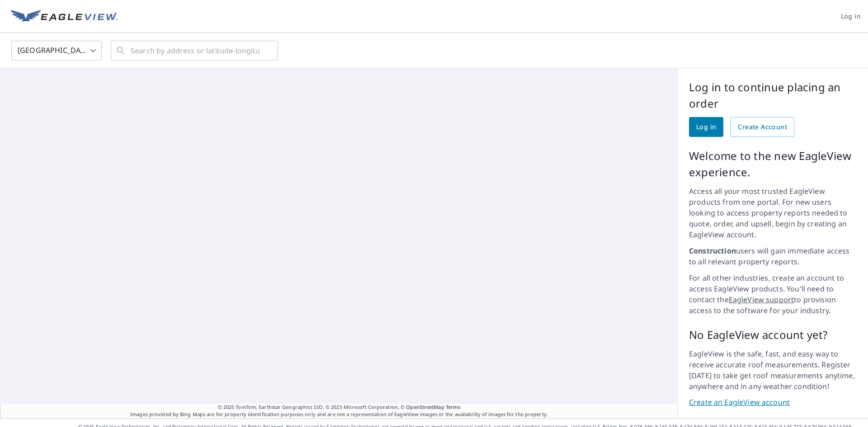  Describe the element at coordinates (64, 16) in the screenshot. I see `img: EV Logo` at that location.